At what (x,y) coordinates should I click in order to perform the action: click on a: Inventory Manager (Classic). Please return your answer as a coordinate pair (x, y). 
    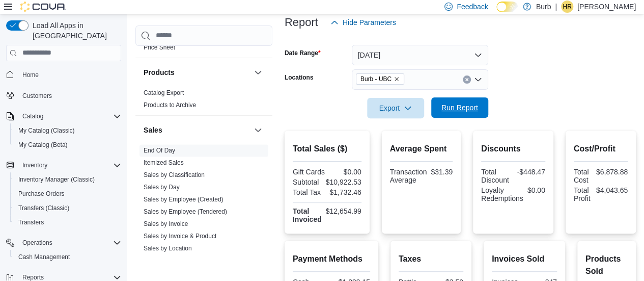
    Looking at the image, I should click on (57, 180).